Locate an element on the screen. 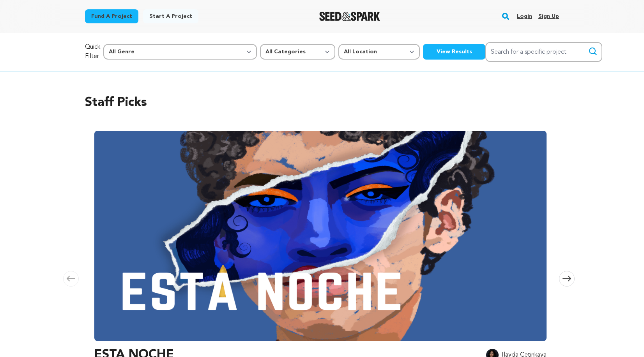 Image resolution: width=644 pixels, height=357 pixels. a: Sign up is located at coordinates (548, 16).